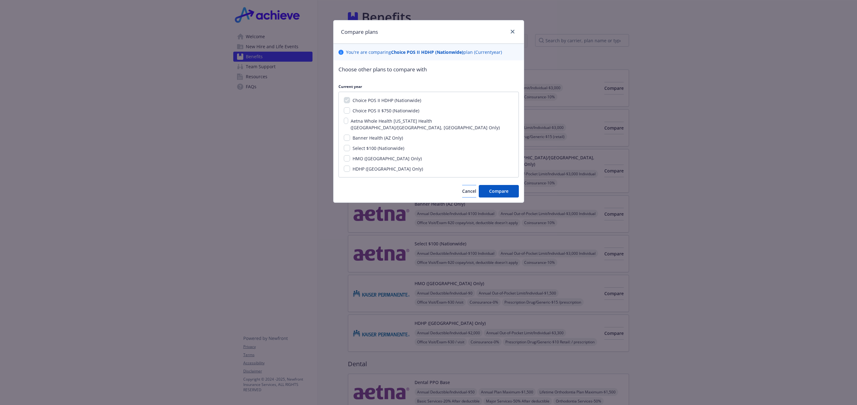  What do you see at coordinates (513, 32) in the screenshot?
I see `a: close` at bounding box center [513, 32].